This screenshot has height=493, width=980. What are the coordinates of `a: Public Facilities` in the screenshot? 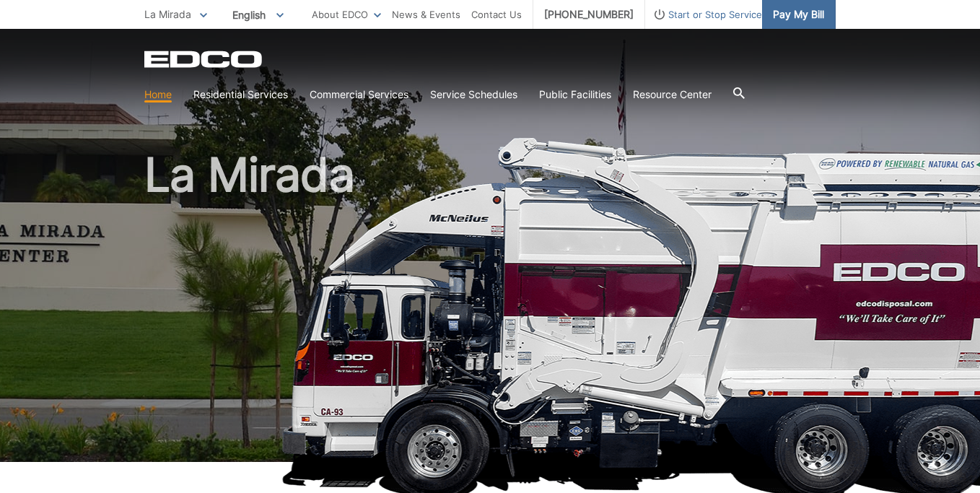 It's located at (575, 95).